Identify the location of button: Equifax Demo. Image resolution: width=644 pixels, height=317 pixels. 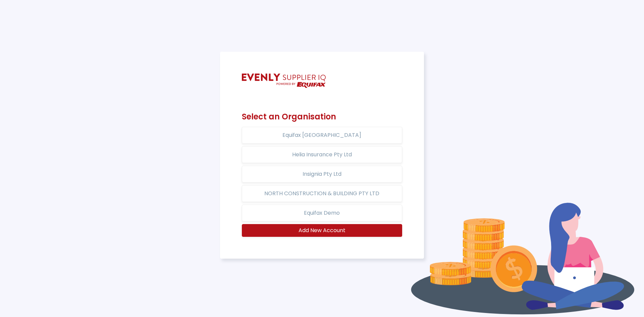
(322, 213).